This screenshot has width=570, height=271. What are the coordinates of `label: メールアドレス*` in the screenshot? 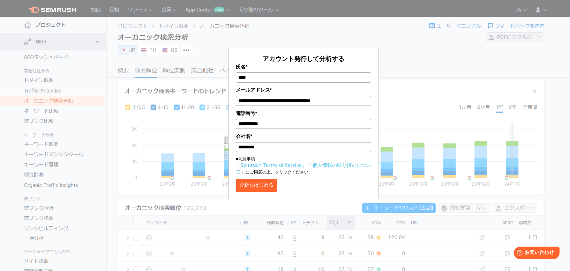 It's located at (303, 90).